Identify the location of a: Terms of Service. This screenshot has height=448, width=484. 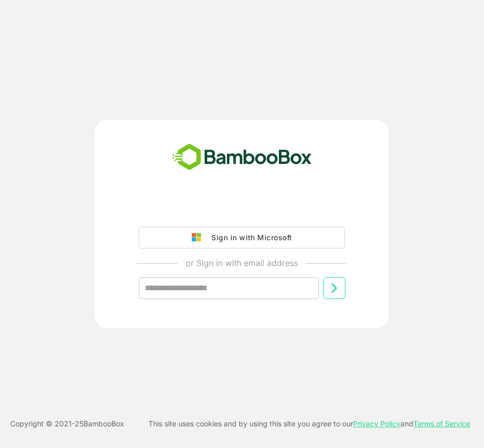
(442, 423).